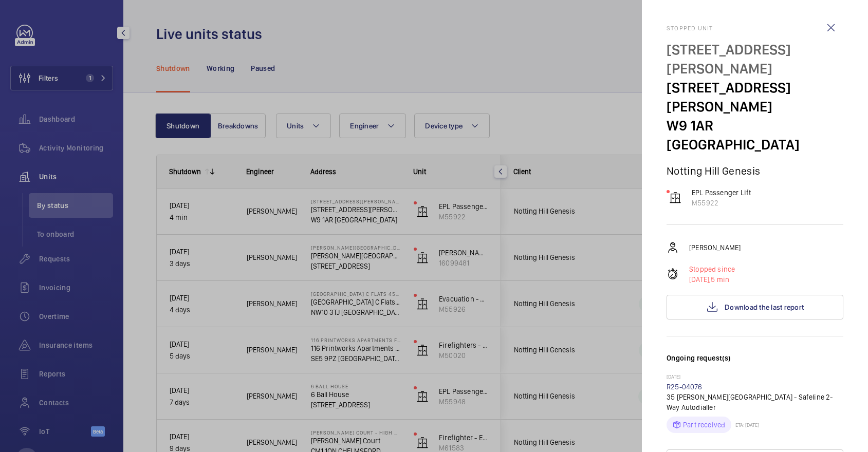 This screenshot has height=452, width=868. What do you see at coordinates (712, 269) in the screenshot?
I see `p: Stopped since` at bounding box center [712, 269].